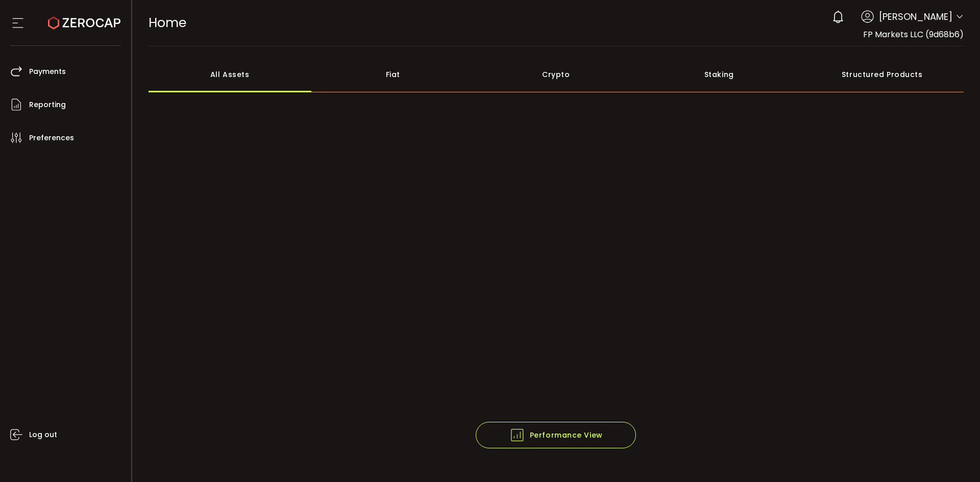 The width and height of the screenshot is (980, 482). What do you see at coordinates (230, 74) in the screenshot?
I see `div: All Assets` at bounding box center [230, 74].